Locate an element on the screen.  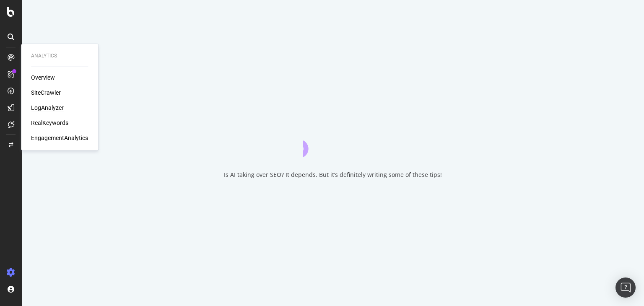
div: animation is located at coordinates (333, 142).